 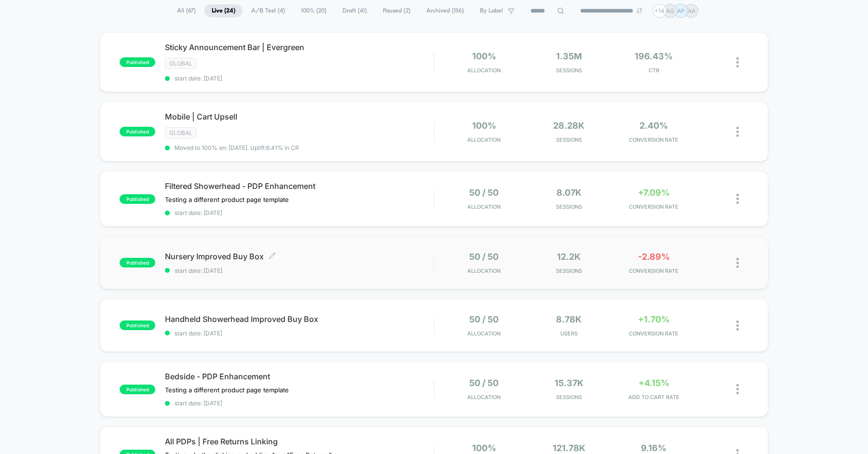 What do you see at coordinates (299, 117) in the screenshot?
I see `span: Mobile | Cart Upsell` at bounding box center [299, 117].